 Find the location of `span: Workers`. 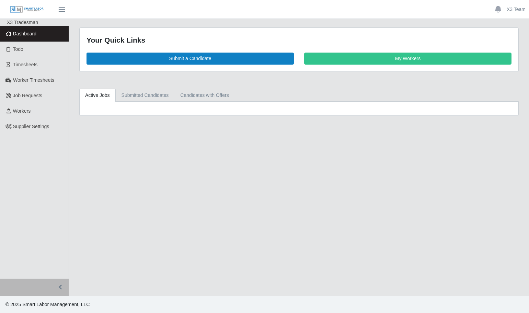

span: Workers is located at coordinates (22, 111).